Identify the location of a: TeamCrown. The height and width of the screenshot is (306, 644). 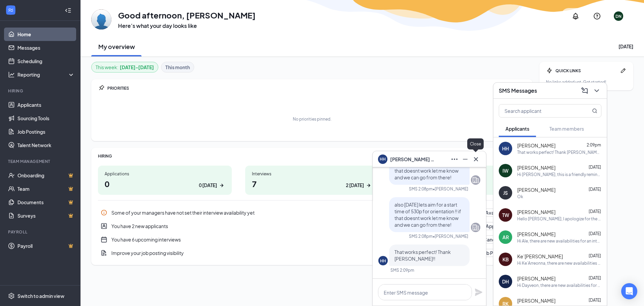
(46, 189).